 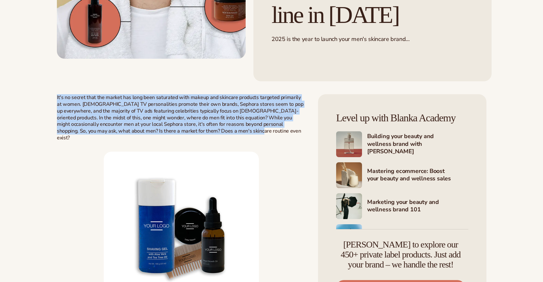 What do you see at coordinates (349, 206) in the screenshot?
I see `img: Shopify Image 4` at bounding box center [349, 206].